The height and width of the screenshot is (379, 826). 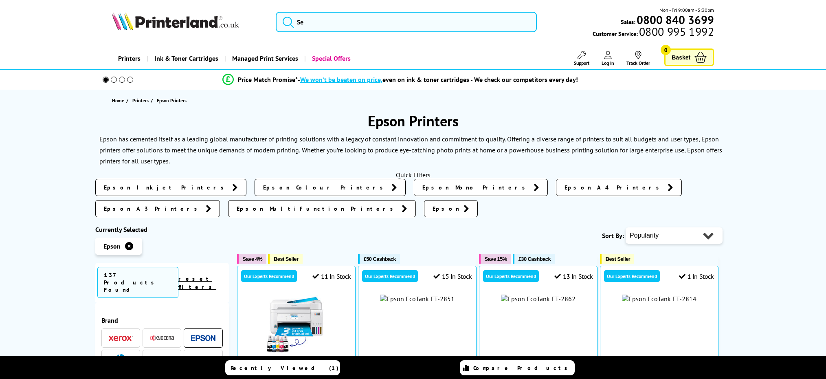 What do you see at coordinates (410, 155) in the screenshot?
I see `p: Whether you’re looking to produce eye-catching photo prints at home or a powerhouse business prin...` at bounding box center [410, 155].